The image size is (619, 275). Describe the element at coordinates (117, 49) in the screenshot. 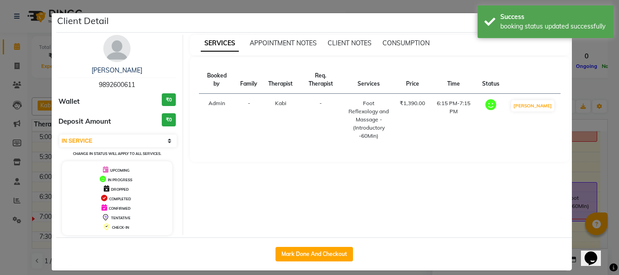

I see `img: avatar` at that location.